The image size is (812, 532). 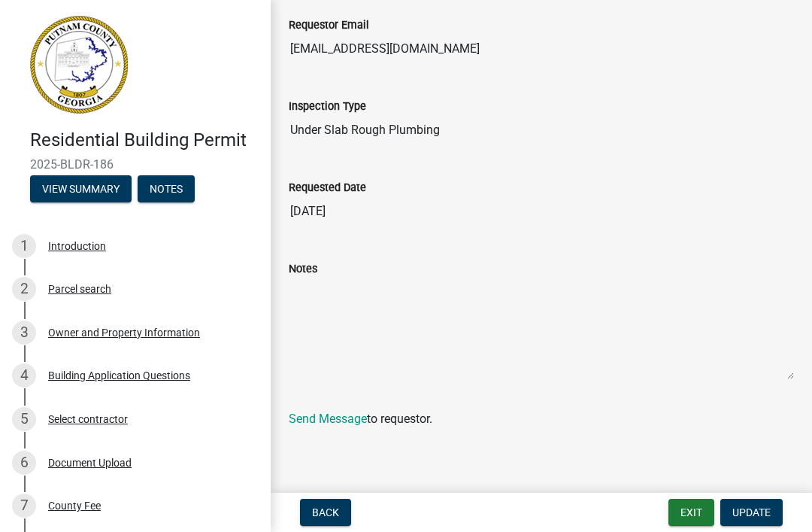 I want to click on h4: Residential Building Permit, so click(x=145, y=140).